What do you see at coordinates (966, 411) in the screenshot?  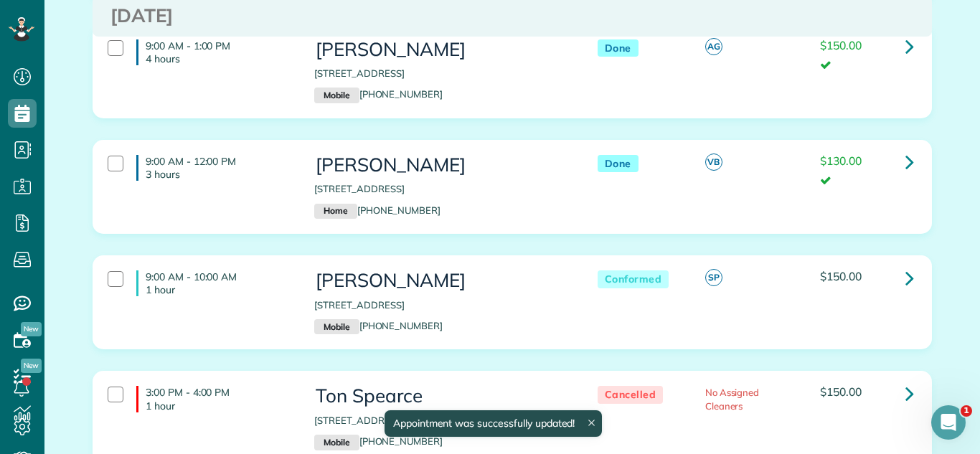 I see `span: 1` at bounding box center [966, 411].